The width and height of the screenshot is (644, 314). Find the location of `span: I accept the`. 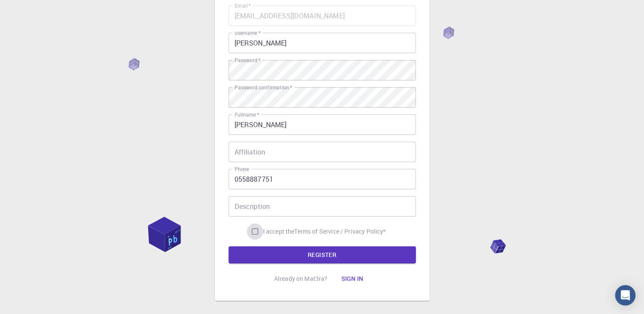

span: I accept the is located at coordinates (279, 231).